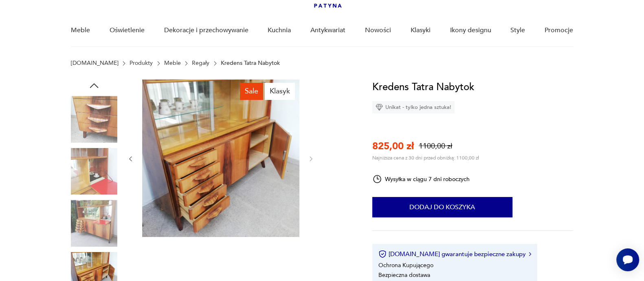 The image size is (644, 281). I want to click on a: Ikony designu, so click(470, 30).